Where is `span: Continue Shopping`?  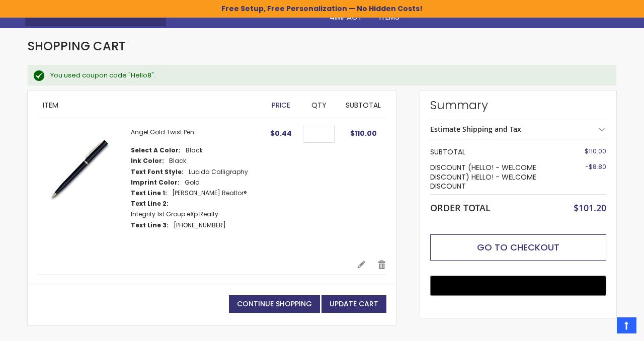 span: Continue Shopping is located at coordinates (274, 304).